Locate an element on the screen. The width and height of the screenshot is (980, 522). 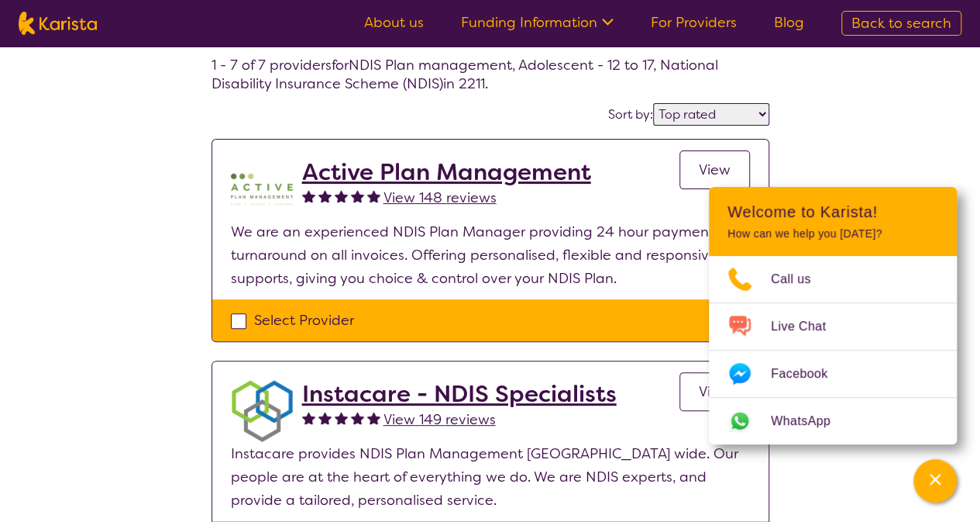
span: View 148 reviews is located at coordinates (440, 197).